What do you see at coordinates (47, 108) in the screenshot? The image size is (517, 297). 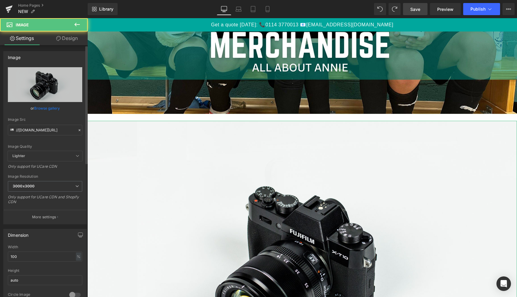 I see `a: Browse gallery` at bounding box center [47, 108].